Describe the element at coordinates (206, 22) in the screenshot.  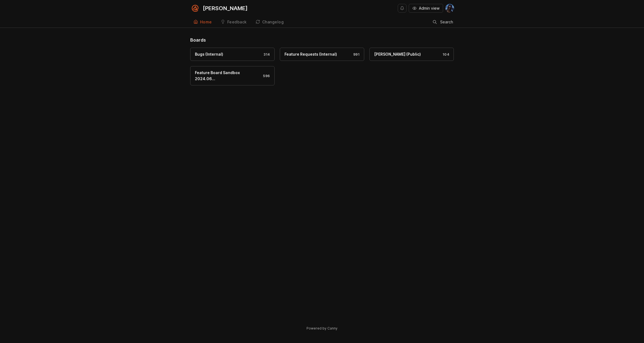
I see `div: Home` at that location.